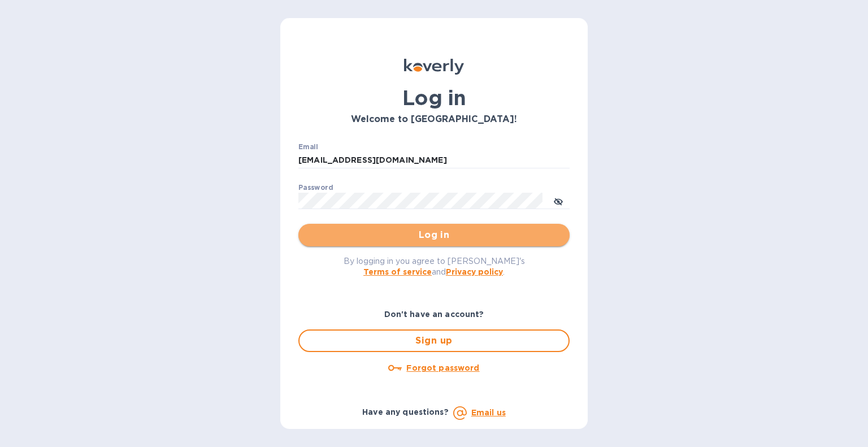 The image size is (868, 447). Describe the element at coordinates (434, 341) in the screenshot. I see `button: Sign up` at that location.